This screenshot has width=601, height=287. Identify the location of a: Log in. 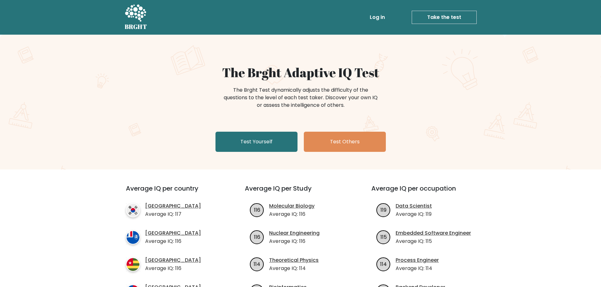
(377, 17).